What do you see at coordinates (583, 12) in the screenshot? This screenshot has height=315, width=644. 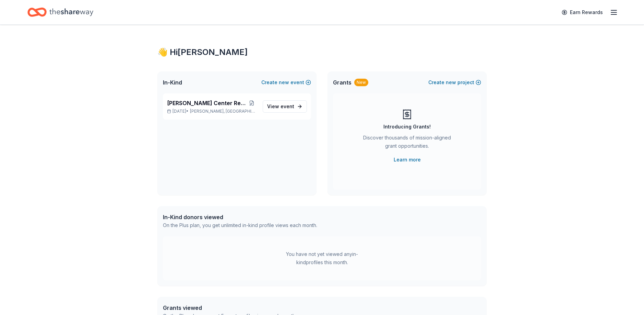 I see `a: Earn Rewards` at bounding box center [583, 12].